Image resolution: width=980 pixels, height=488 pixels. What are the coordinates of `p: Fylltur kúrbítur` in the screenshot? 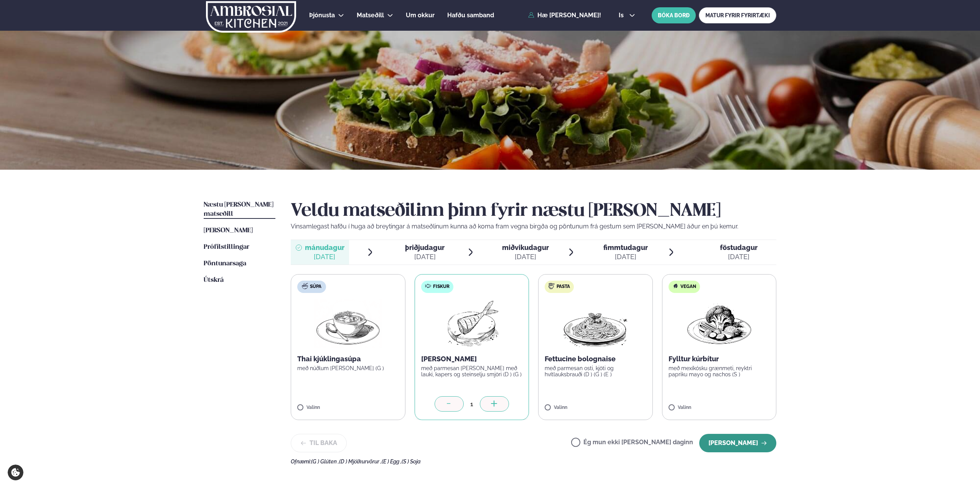 It's located at (719, 359).